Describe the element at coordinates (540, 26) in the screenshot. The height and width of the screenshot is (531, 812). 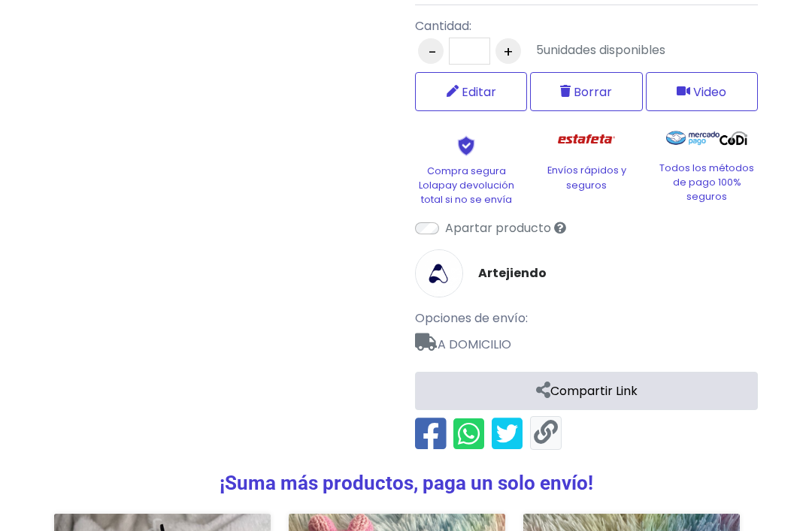
I see `p: Cantidad:` at that location.